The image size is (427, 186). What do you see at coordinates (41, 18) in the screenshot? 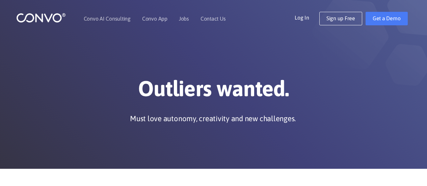
I see `img: logo_1.png` at bounding box center [41, 18].